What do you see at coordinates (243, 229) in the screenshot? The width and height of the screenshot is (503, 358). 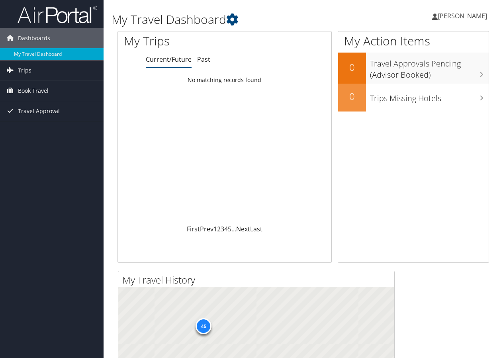 I see `a: Next` at bounding box center [243, 229].